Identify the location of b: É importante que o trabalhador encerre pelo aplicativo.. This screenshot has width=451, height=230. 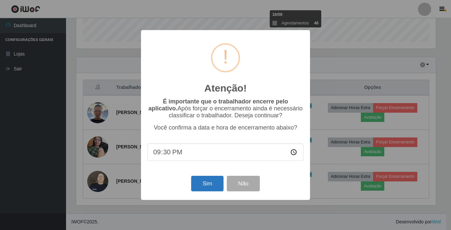
(218, 105).